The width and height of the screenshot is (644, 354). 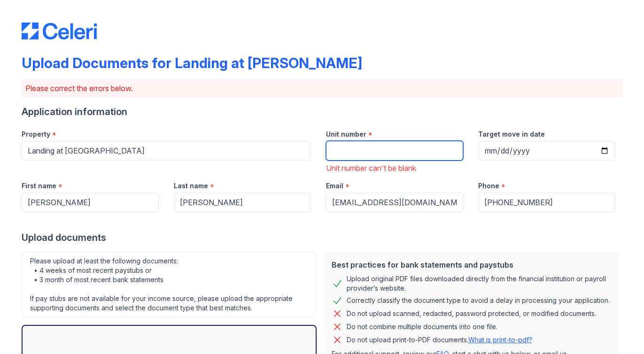 I want to click on label: Target move in date, so click(x=511, y=134).